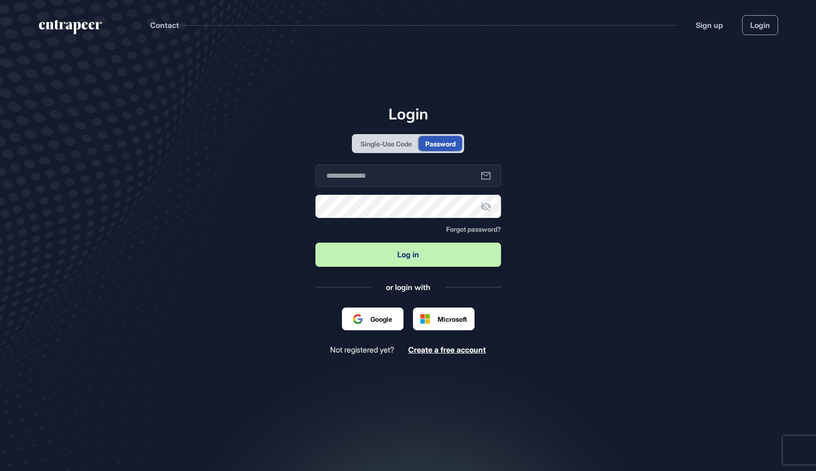 This screenshot has width=816, height=471. I want to click on div: Password, so click(441, 144).